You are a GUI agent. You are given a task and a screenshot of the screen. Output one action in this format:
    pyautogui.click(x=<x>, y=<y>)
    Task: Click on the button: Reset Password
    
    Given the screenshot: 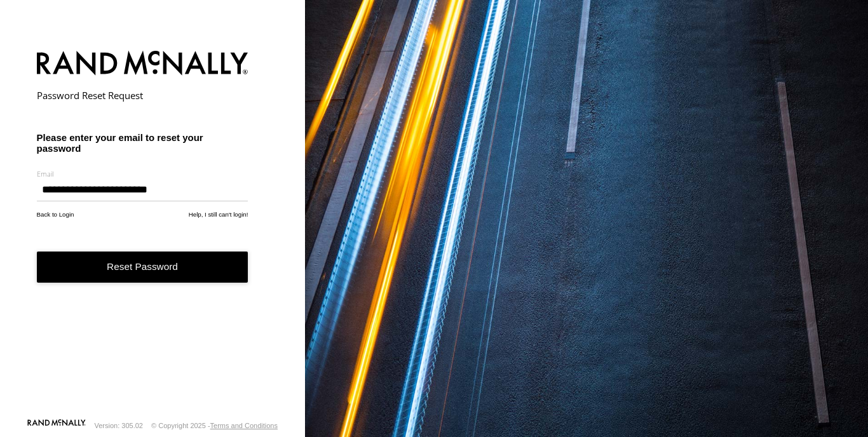 What is the action you would take?
    pyautogui.click(x=142, y=267)
    